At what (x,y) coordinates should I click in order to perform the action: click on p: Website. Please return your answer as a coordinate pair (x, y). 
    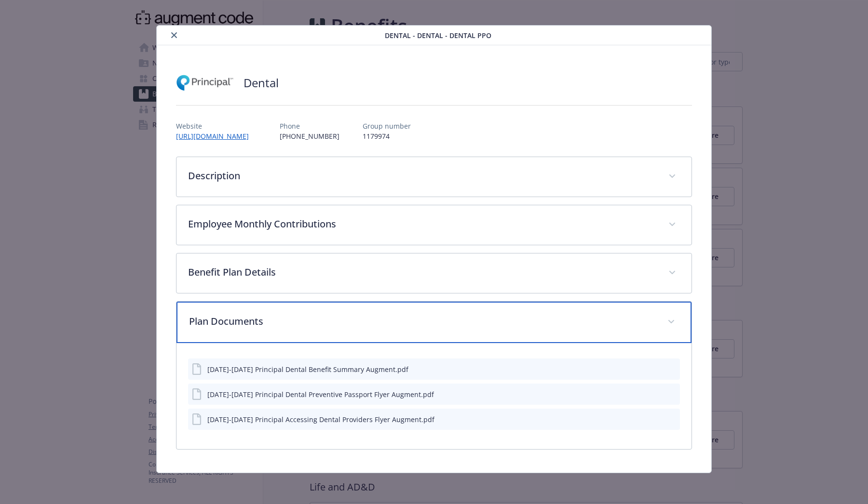
    Looking at the image, I should click on (216, 126).